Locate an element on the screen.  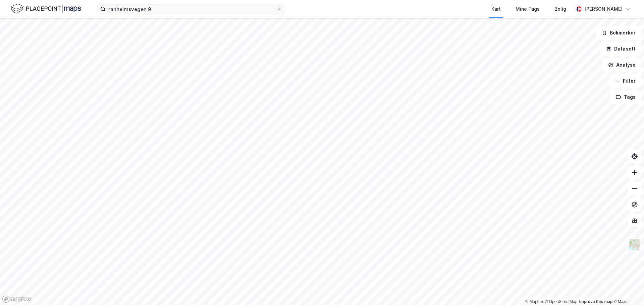
div: Mine Tags is located at coordinates (528, 9).